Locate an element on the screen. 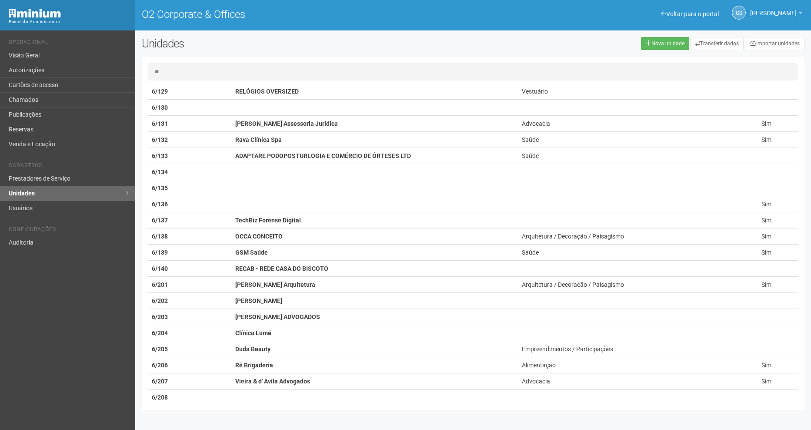 This screenshot has height=430, width=811. strong: 6/205 is located at coordinates (160, 349).